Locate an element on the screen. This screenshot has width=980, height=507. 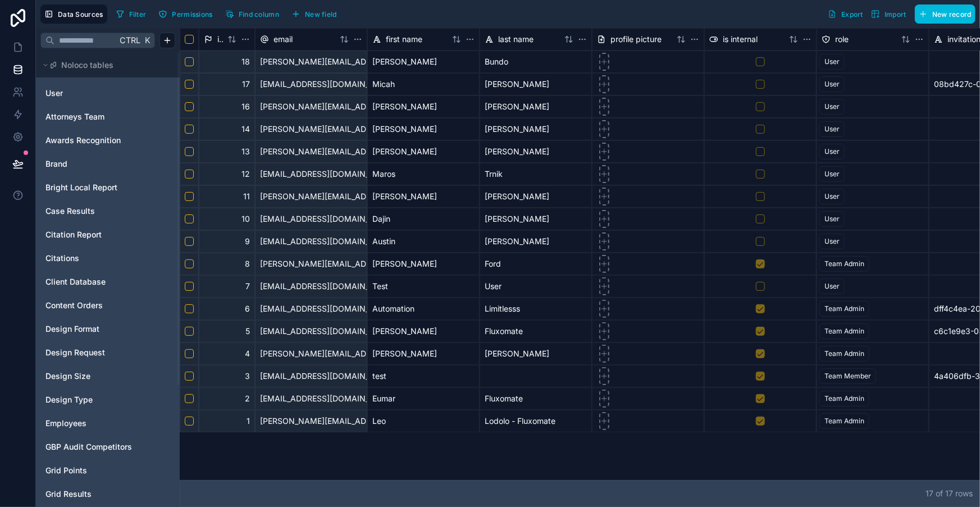
span: id is located at coordinates (221, 39).